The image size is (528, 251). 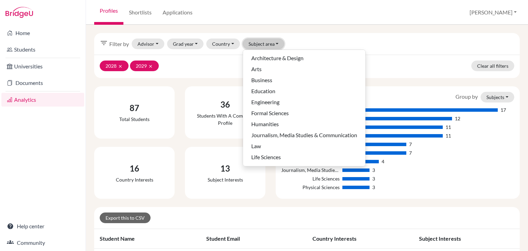 I want to click on button: Education, so click(x=304, y=91).